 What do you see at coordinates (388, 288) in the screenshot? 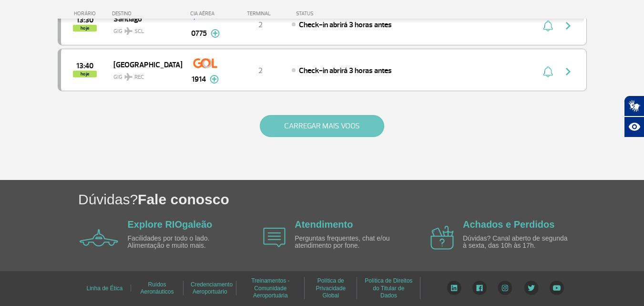
I see `a: Política de Direitos do Titular de Dados` at bounding box center [388, 288].